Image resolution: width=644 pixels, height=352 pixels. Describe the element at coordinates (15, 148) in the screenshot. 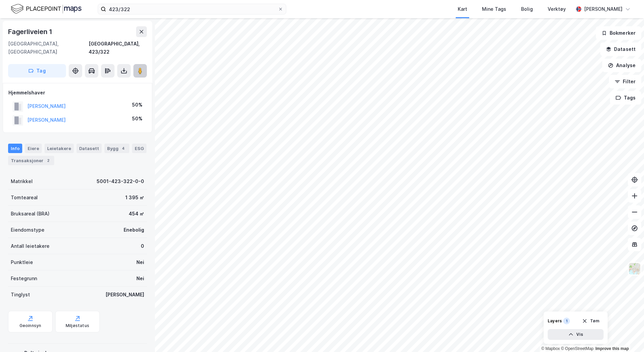

I see `div: Info` at that location.